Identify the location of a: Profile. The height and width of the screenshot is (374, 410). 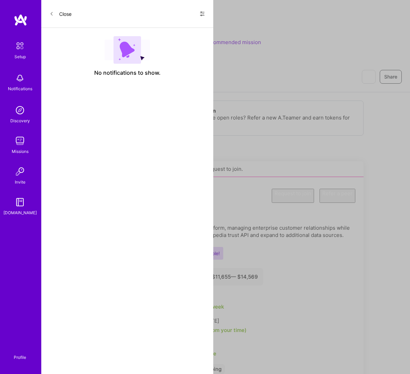
(20, 353).